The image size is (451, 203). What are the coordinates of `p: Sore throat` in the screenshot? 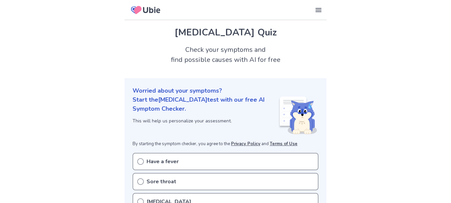 It's located at (161, 181).